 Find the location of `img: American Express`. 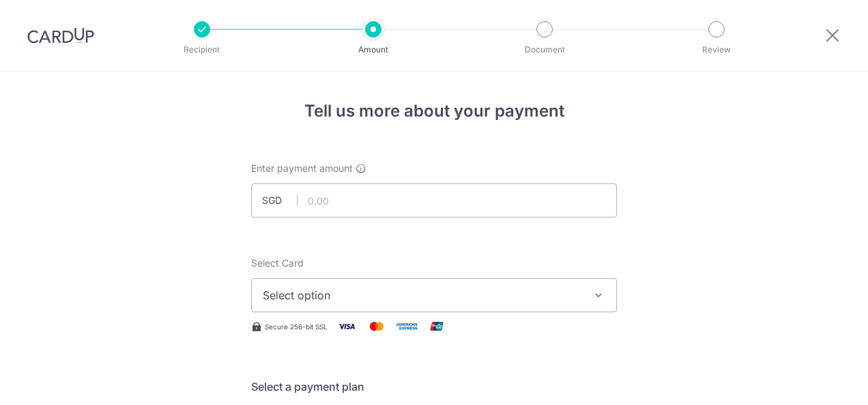

img: American Express is located at coordinates (407, 326).